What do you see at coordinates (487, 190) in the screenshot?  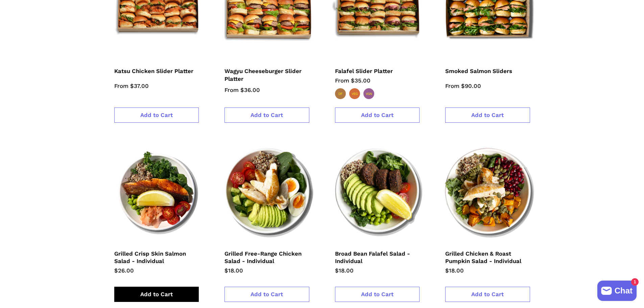 I see `a: Grilled Chicken & Roast Pumpkin Salad with high-protein, low-calorie ingredients, perfect for hea...` at bounding box center [487, 190].